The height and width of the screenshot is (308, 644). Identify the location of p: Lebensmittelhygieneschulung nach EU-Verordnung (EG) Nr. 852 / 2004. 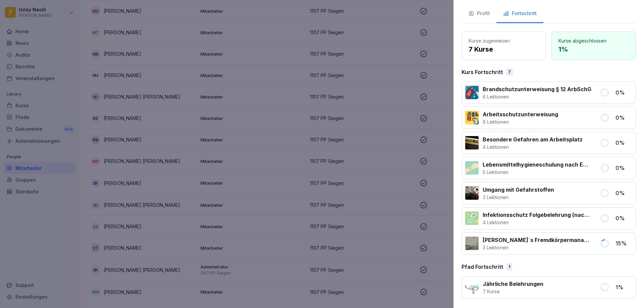
(537, 165).